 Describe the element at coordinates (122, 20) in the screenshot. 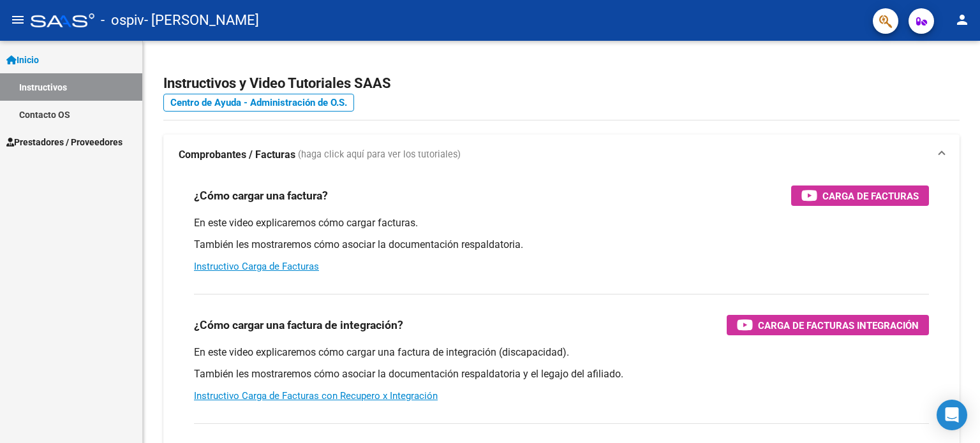

I see `span: - ospiv` at that location.